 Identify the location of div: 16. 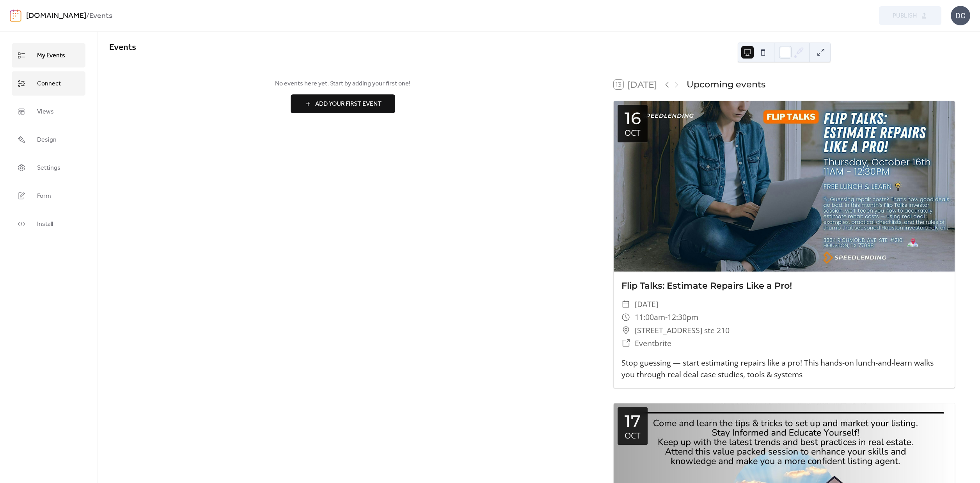
(633, 118).